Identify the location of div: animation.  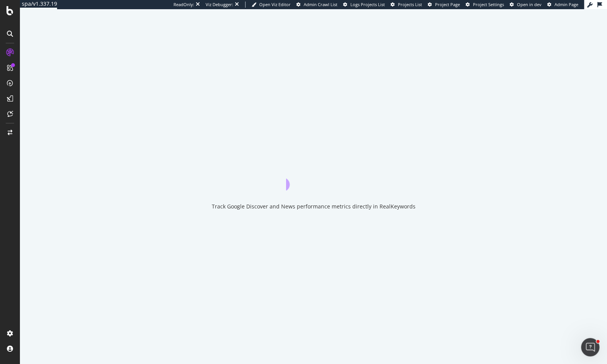
(313, 176).